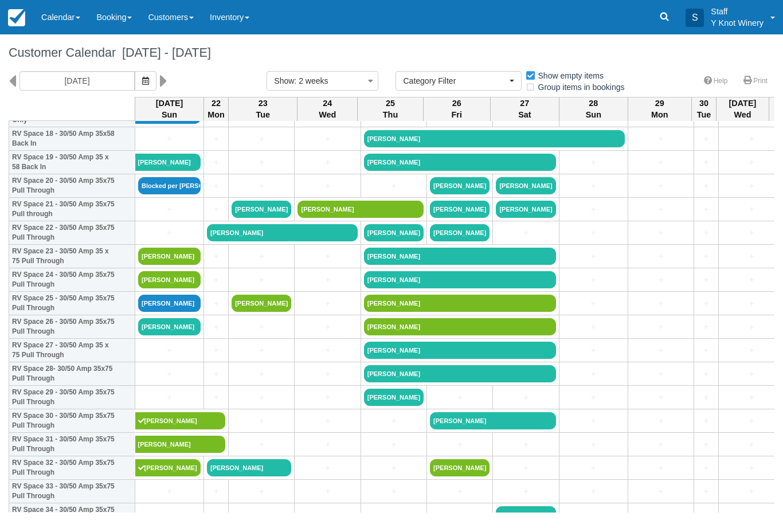  Describe the element at coordinates (593, 109) in the screenshot. I see `th: 28 Sun` at that location.